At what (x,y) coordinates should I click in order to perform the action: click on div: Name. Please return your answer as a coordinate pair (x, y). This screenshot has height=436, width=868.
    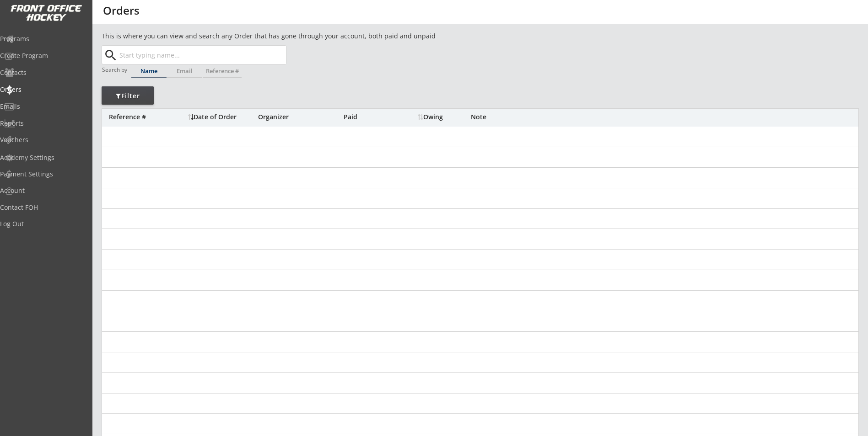
    Looking at the image, I should click on (148, 71).